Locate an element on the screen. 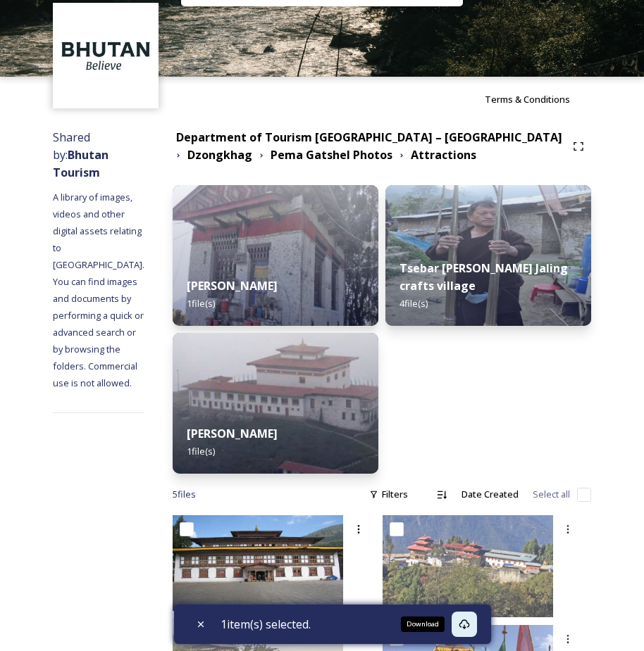 This screenshot has height=651, width=644. span: Terms & Conditions is located at coordinates (527, 99).